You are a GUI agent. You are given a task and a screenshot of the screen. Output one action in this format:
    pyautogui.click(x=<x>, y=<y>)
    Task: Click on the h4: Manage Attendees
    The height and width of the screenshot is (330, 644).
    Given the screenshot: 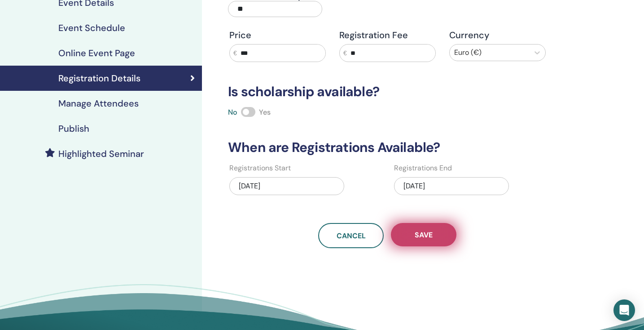 What is the action you would take?
    pyautogui.click(x=99, y=103)
    